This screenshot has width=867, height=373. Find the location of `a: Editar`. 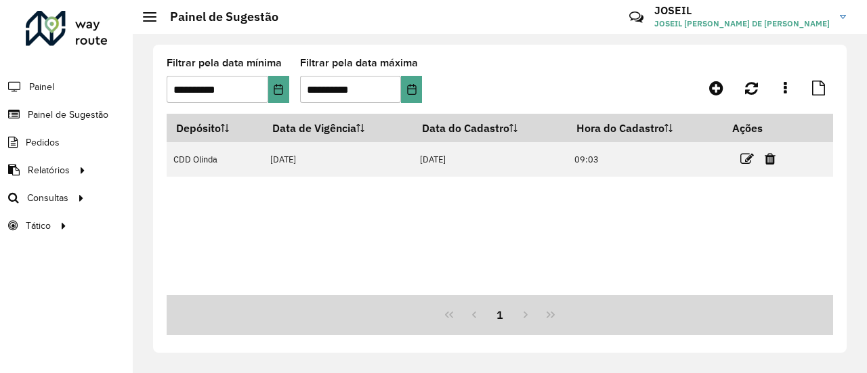

a: Editar is located at coordinates (747, 158).